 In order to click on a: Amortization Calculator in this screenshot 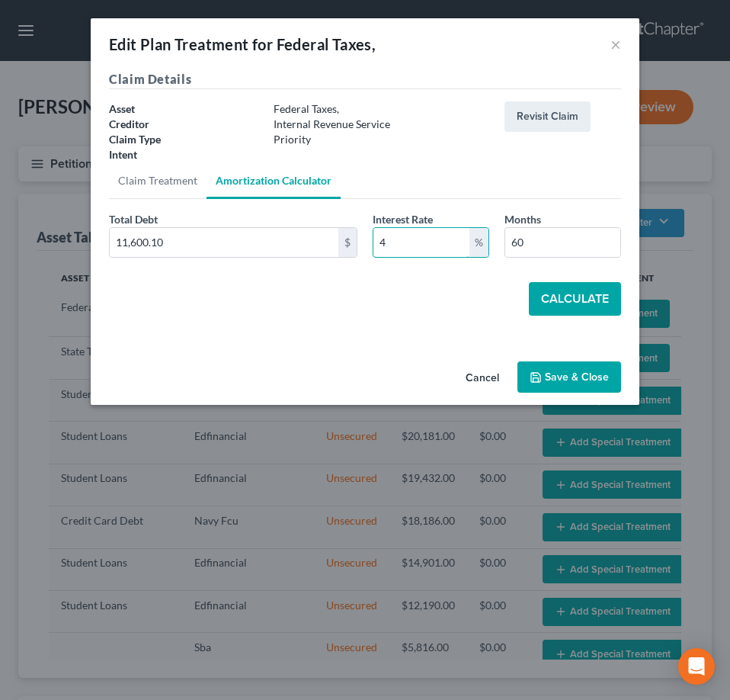, I will do `click(274, 181)`.